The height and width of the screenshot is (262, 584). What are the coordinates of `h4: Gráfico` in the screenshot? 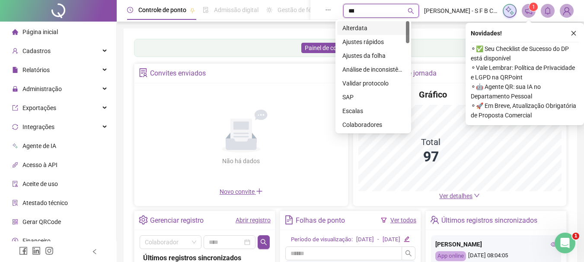 It's located at (433, 95).